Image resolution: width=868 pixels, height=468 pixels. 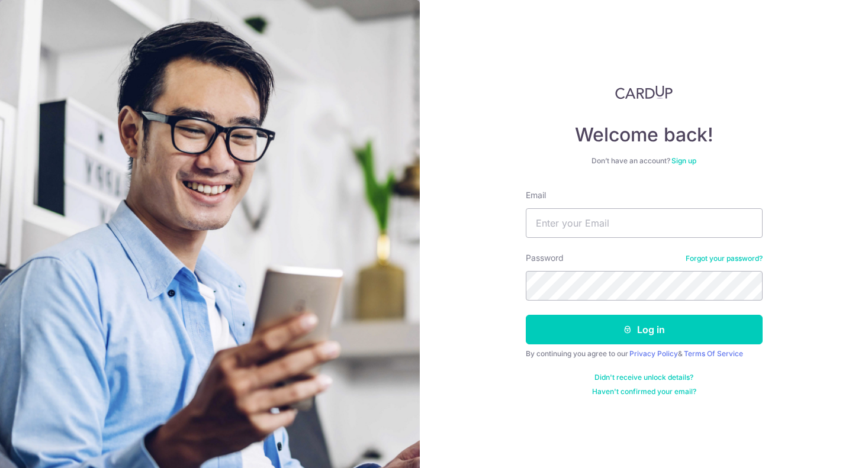 What do you see at coordinates (644, 223) in the screenshot?
I see `input: Enter your Email` at bounding box center [644, 223].